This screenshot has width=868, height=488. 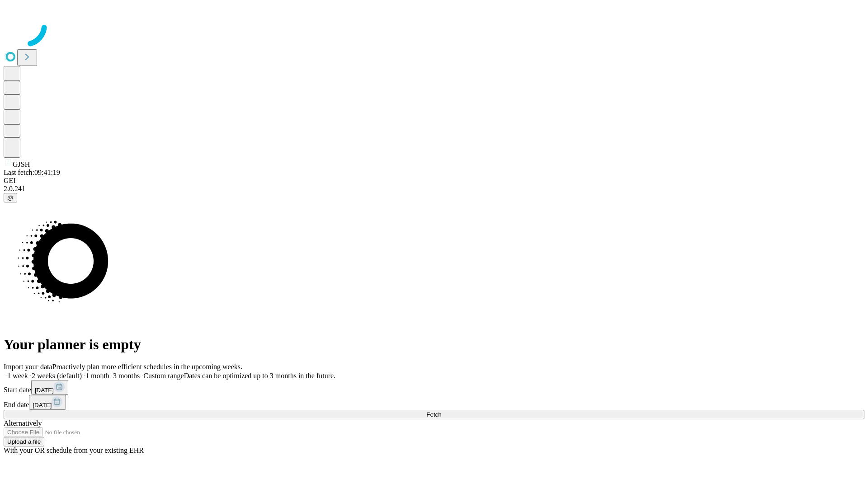 What do you see at coordinates (57, 375) in the screenshot?
I see `span: 2 weeks (default)` at bounding box center [57, 375].